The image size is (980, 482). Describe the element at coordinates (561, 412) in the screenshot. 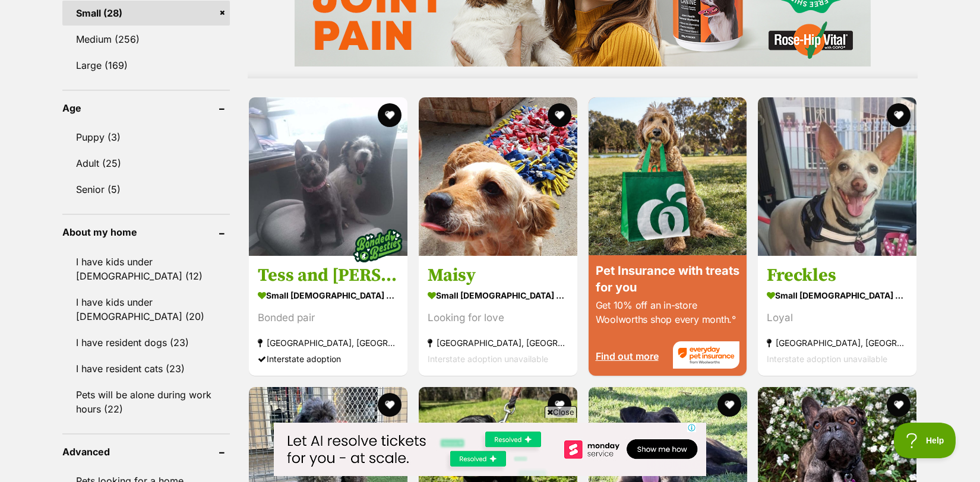

I see `span: Close` at that location.